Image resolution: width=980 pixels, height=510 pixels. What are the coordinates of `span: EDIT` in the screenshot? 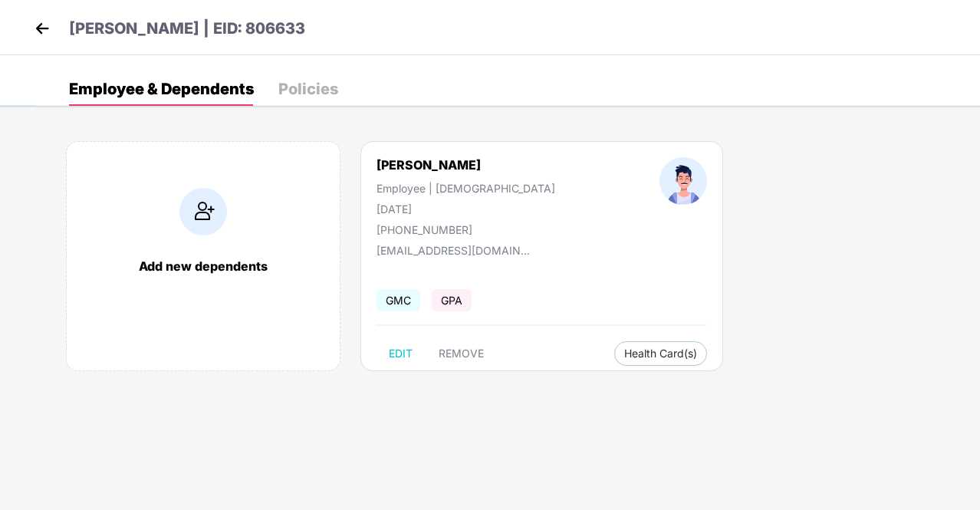 It's located at (401, 354).